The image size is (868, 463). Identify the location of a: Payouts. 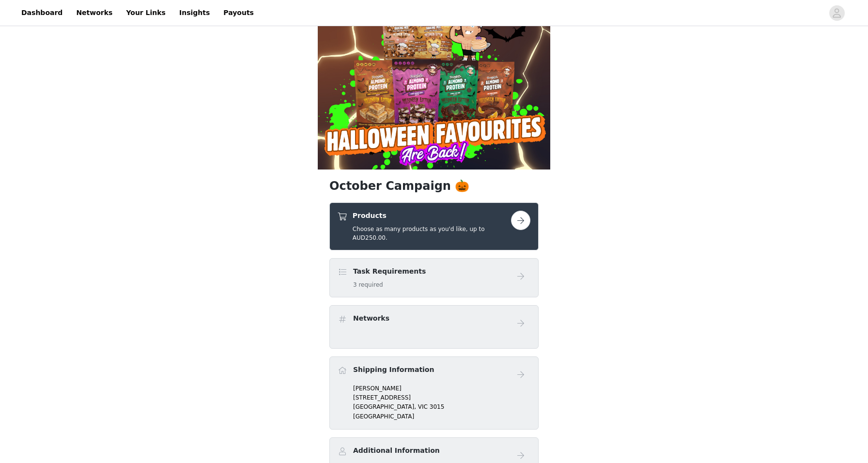
(238, 12).